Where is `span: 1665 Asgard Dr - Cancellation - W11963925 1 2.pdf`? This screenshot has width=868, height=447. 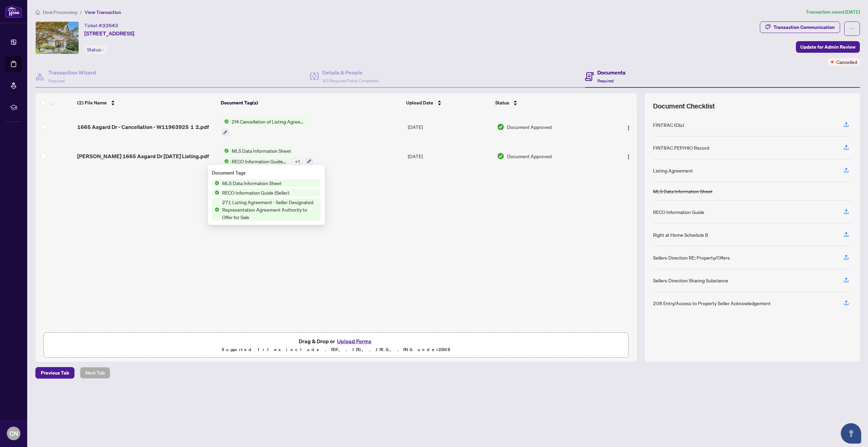 span: 1665 Asgard Dr - Cancellation - W11963925 1 2.pdf is located at coordinates (143, 127).